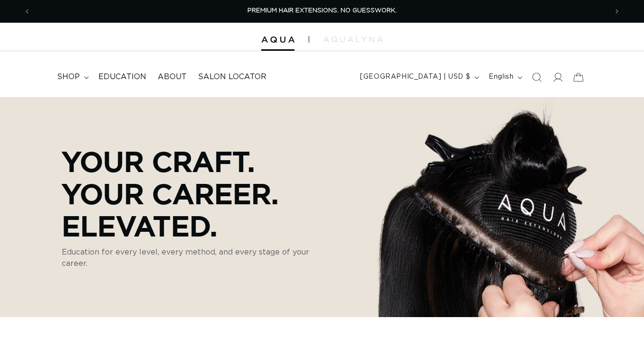  I want to click on img: aqualyna.com, so click(353, 39).